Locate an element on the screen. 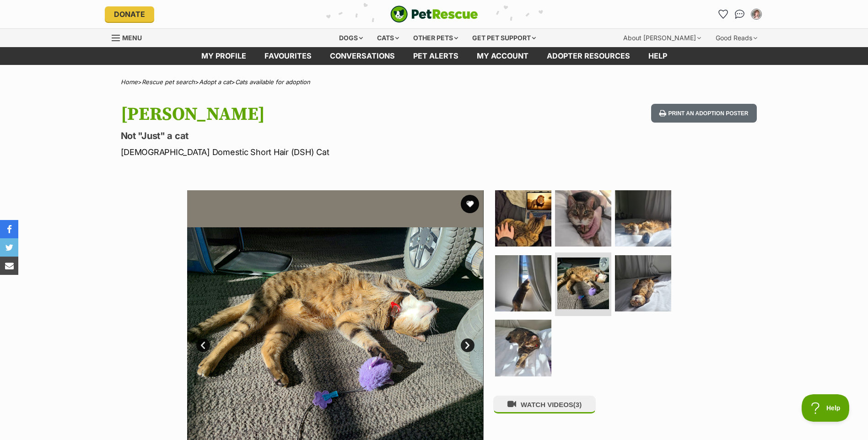 The image size is (868, 440). span: Menu is located at coordinates (132, 38).